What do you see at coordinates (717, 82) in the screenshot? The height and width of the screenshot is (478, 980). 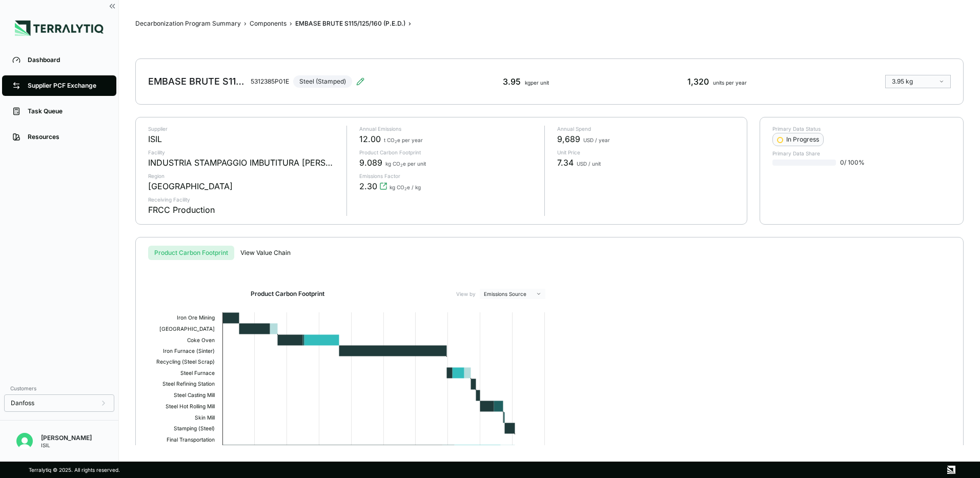 I see `div: 1,320` at bounding box center [717, 82].